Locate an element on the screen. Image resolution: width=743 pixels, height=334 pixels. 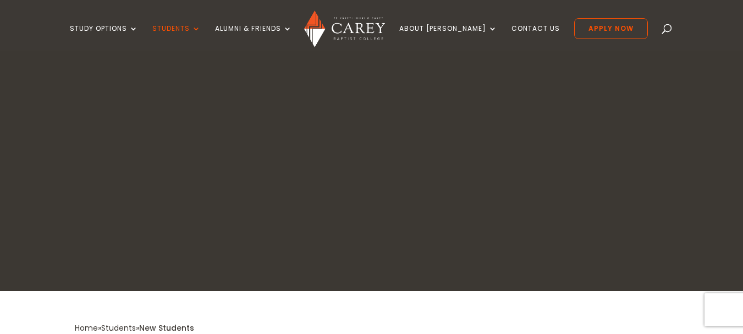
a: Alumni & Friends is located at coordinates (253, 37).